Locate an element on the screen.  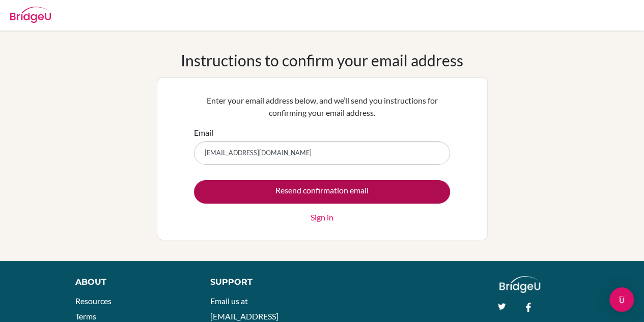
p: Enter your email address below, and we’ll send you instructions for confirming your email address. is located at coordinates (322, 106).